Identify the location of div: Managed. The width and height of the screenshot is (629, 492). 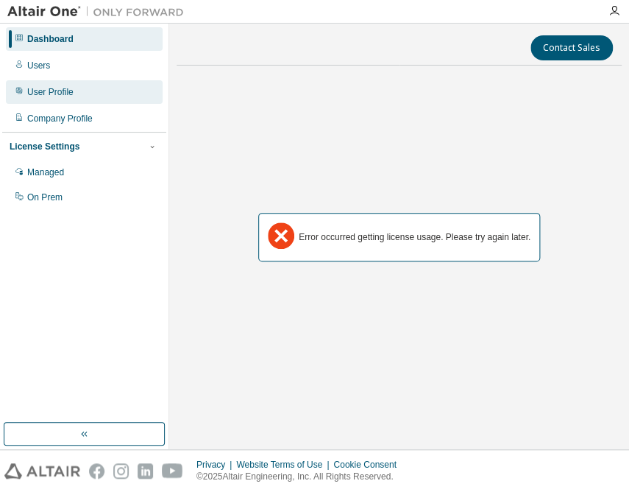
(46, 172).